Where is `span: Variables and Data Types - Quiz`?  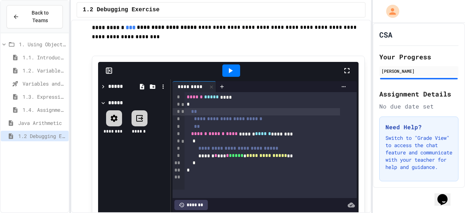 span: Variables and Data Types - Quiz is located at coordinates (44, 83).